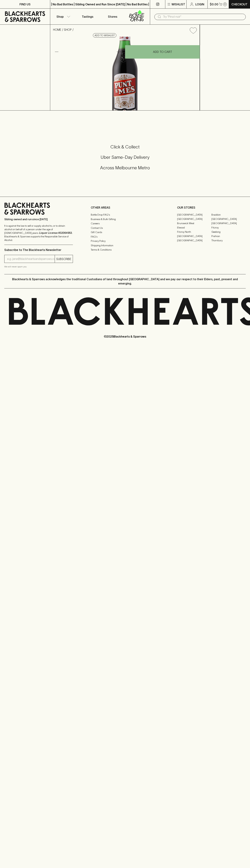 The height and width of the screenshot is (868, 250). I want to click on p: It is against the law to sell or supply alcohol to, or to obtain alcohol on behalf of a person un..., so click(39, 233).